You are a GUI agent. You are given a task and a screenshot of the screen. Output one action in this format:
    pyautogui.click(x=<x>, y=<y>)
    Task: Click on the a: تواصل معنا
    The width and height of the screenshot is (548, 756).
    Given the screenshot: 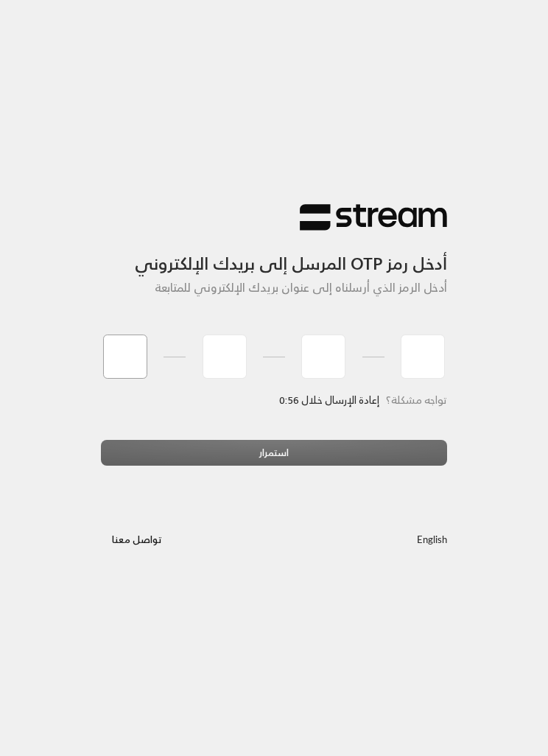 What is the action you would take?
    pyautogui.click(x=137, y=539)
    